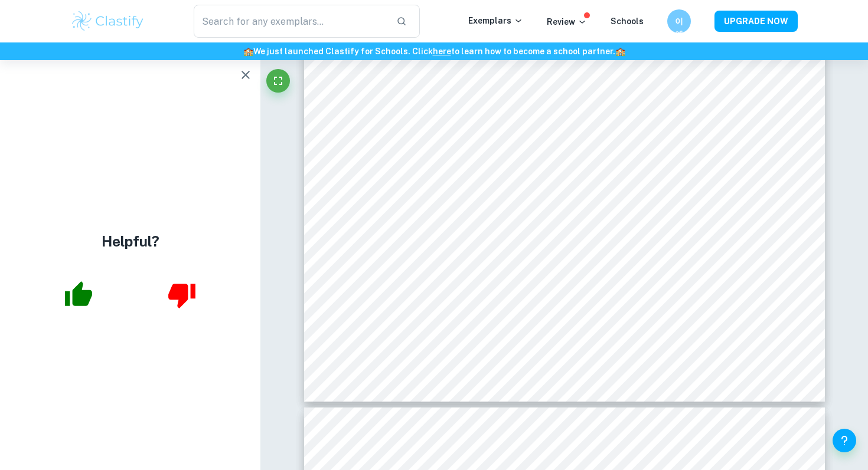 The width and height of the screenshot is (868, 470). Describe the element at coordinates (844, 441) in the screenshot. I see `button: Help and Feedback` at that location.